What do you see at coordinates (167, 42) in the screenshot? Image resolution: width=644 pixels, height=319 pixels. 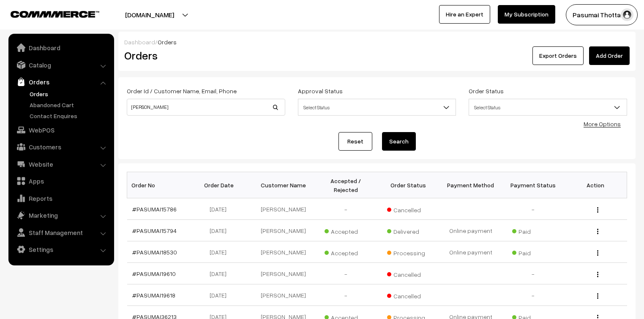 I see `span: Orders` at bounding box center [167, 42].